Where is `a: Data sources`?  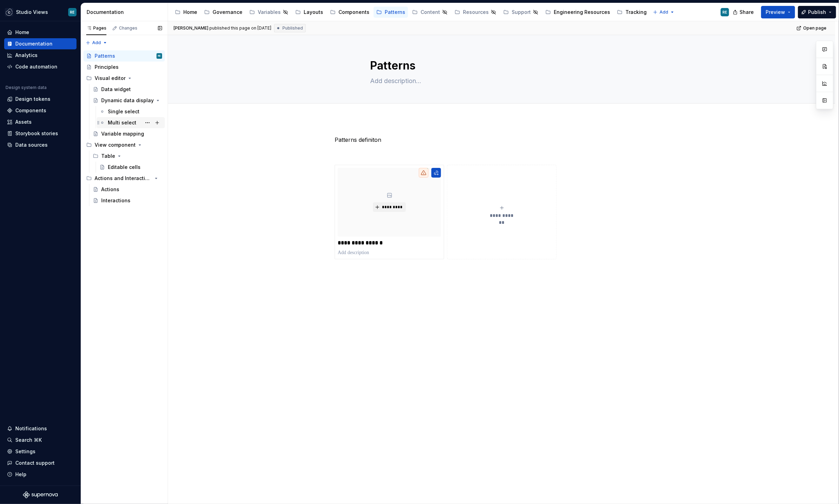 a: Data sources is located at coordinates (40, 145).